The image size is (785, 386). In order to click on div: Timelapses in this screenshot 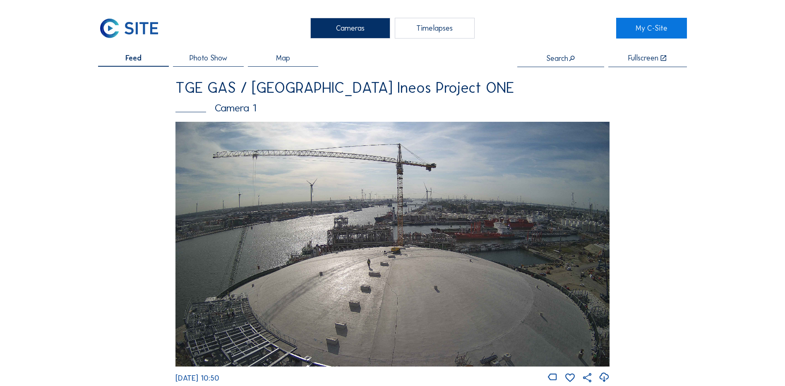, I will do `click(435, 28)`.